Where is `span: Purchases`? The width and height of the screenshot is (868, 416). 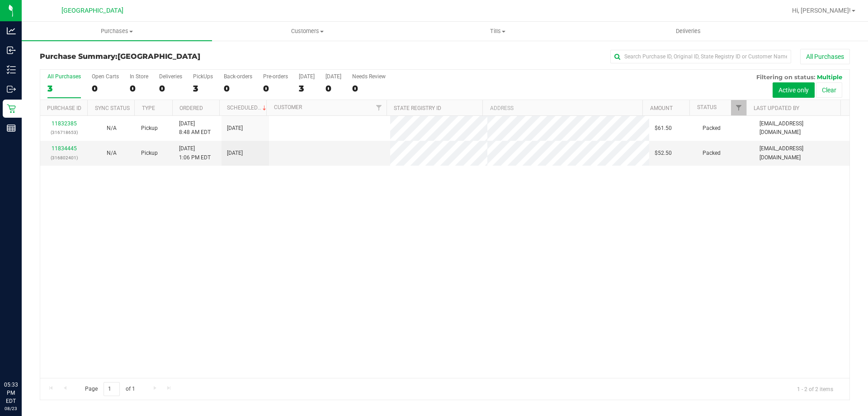
span: Purchases is located at coordinates (116, 31).